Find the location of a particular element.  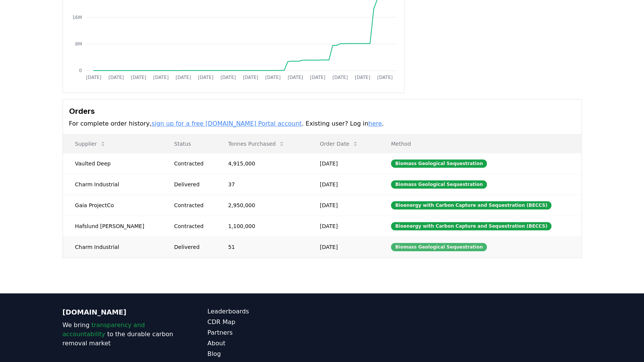

a: CDR Map is located at coordinates (265, 322).